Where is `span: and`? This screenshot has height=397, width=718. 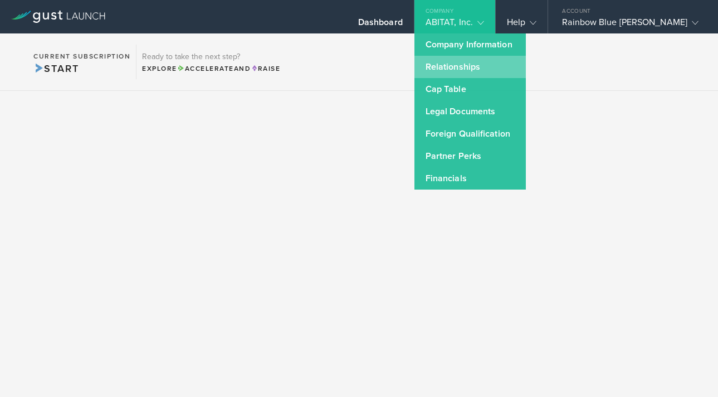
span: and is located at coordinates (214, 69).